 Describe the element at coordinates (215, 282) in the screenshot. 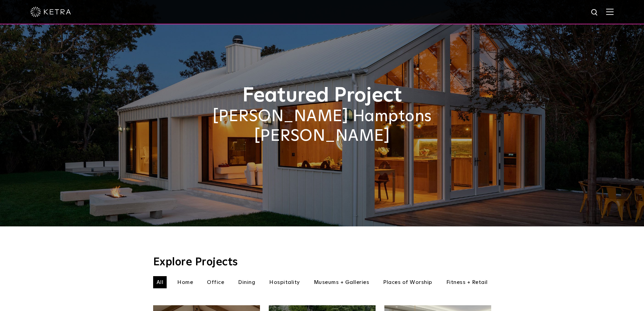

I see `li: Office` at that location.